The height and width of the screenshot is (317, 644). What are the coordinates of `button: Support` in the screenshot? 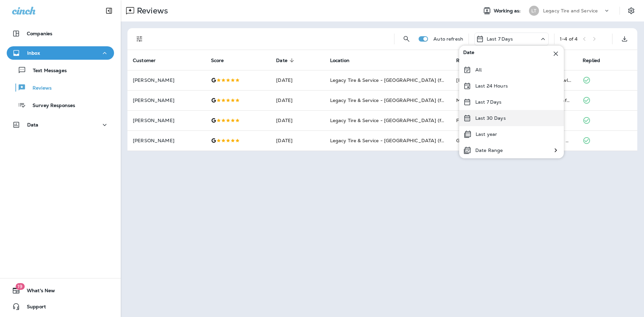 It's located at (60, 307).